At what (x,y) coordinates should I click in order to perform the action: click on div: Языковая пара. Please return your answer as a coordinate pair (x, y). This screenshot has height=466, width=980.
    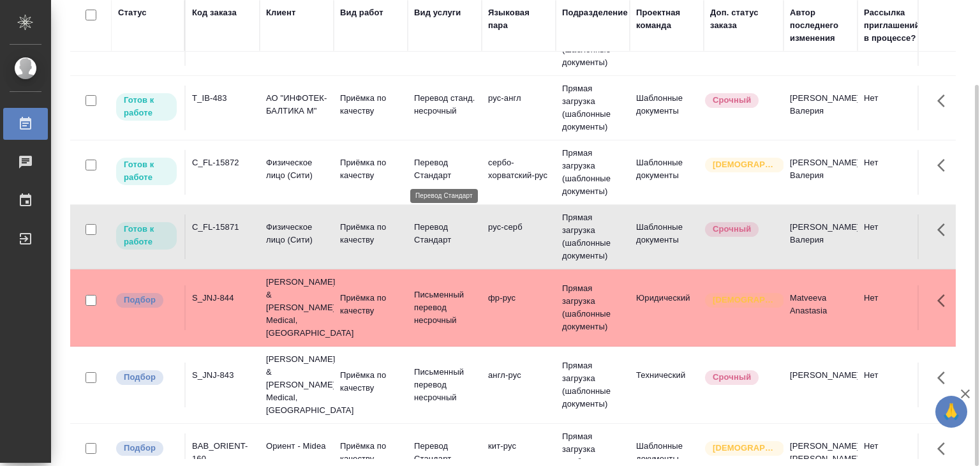
    Looking at the image, I should click on (519, 19).